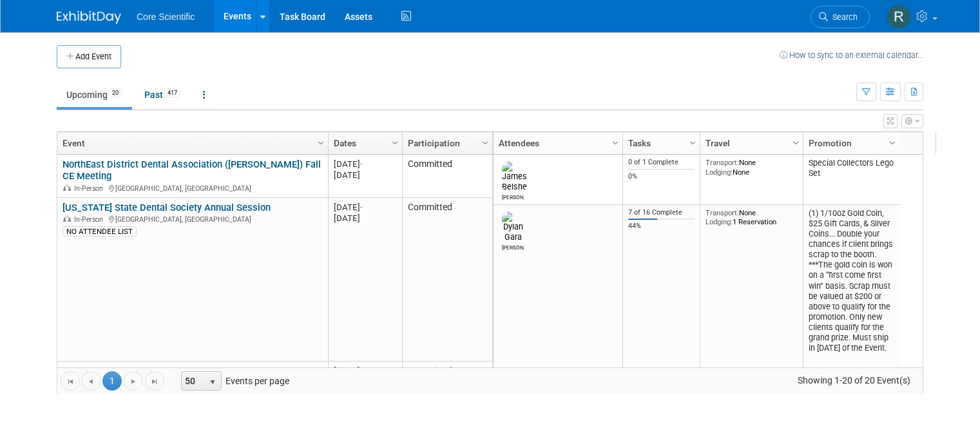 The image size is (980, 448). I want to click on a: Dates, so click(364, 143).